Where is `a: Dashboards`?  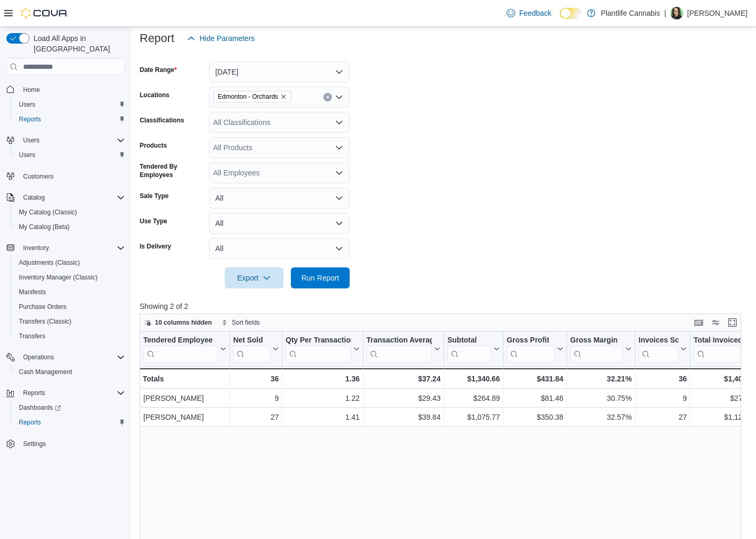 a: Dashboards is located at coordinates (70, 407).